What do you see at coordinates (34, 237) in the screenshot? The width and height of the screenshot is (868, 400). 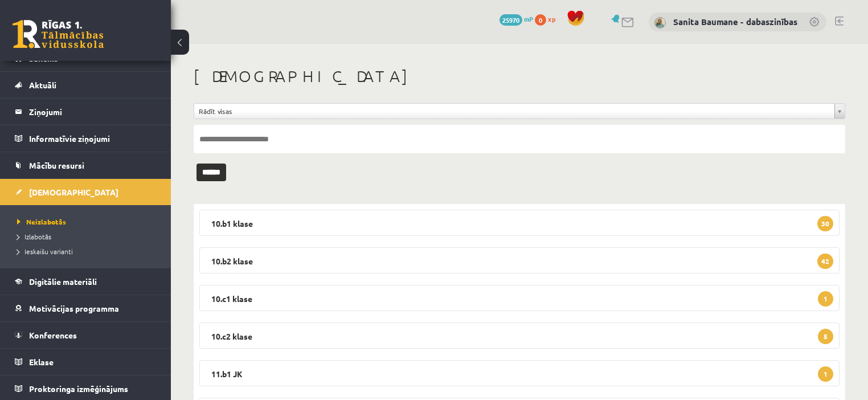 I see `span: Izlabotās` at bounding box center [34, 237].